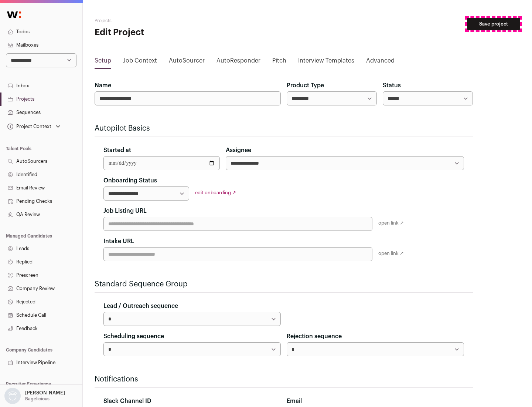 The image size is (532, 407). What do you see at coordinates (127, 401) in the screenshot?
I see `label: Slack Channel ID` at bounding box center [127, 401].